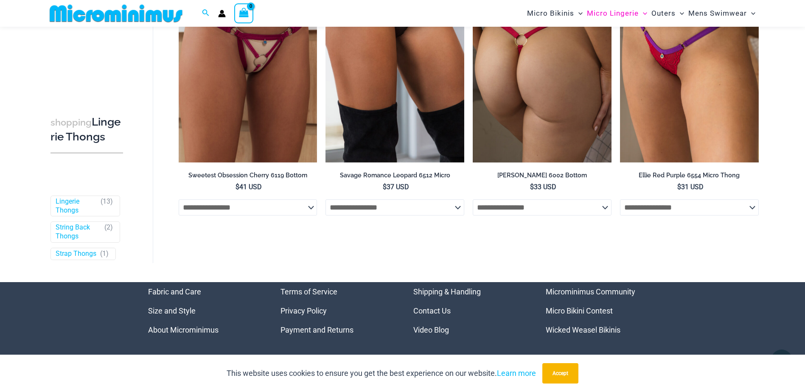  I want to click on bdi: 33 USD, so click(543, 187).